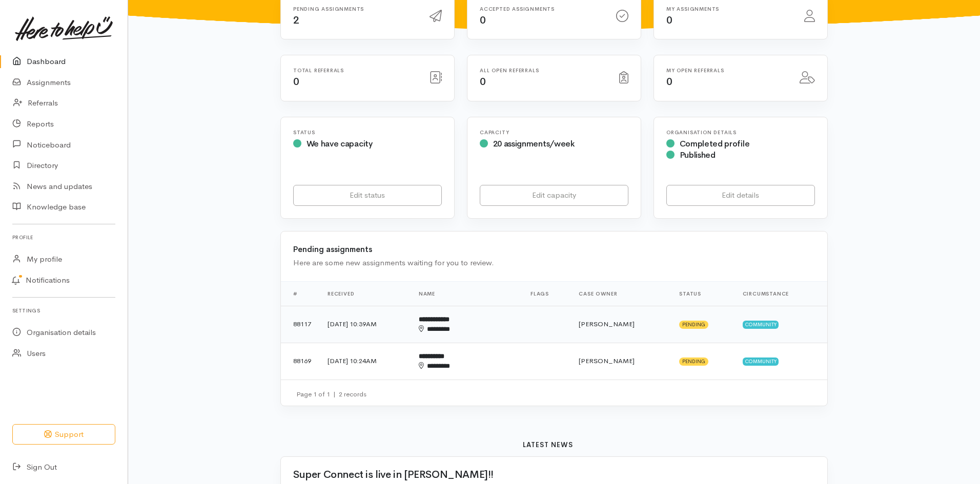 The image size is (980, 484). Describe the element at coordinates (355, 70) in the screenshot. I see `h6: Total referrals` at that location.